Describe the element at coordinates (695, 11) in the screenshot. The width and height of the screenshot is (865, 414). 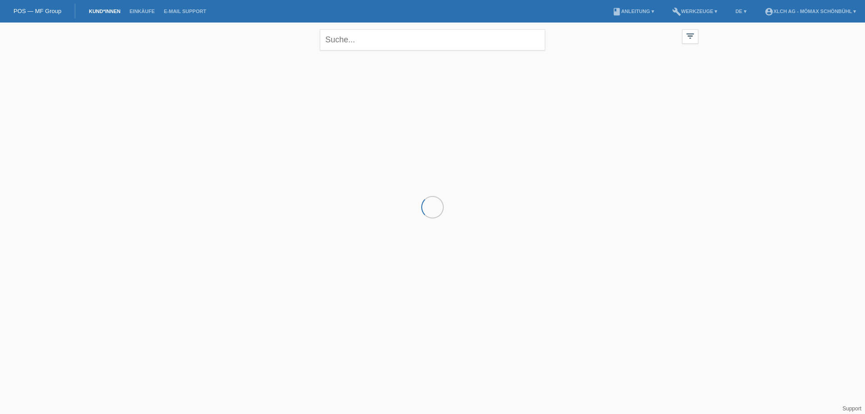
I see `a: buildWerkzeuge ▾` at that location.